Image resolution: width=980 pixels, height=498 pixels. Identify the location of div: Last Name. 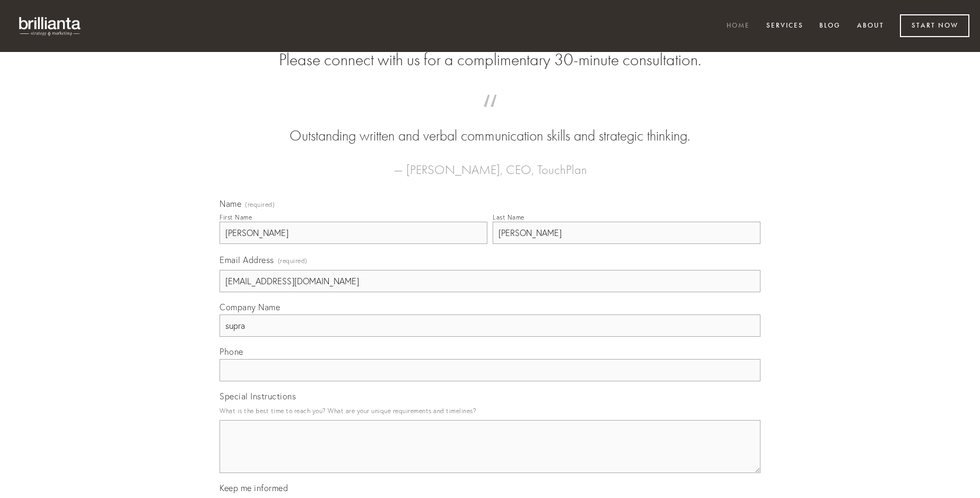
(508, 217).